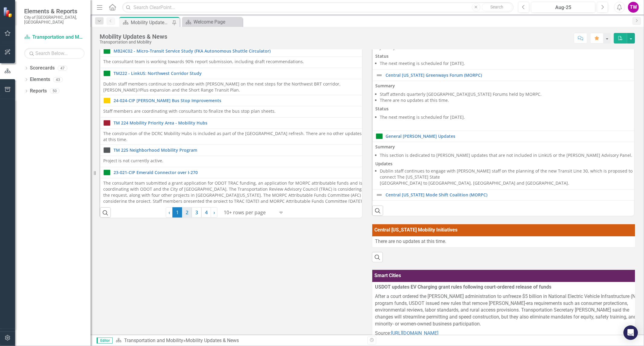 Image resolution: width=644 pixels, height=346 pixels. Describe the element at coordinates (55, 91) in the screenshot. I see `div: 50` at that location.